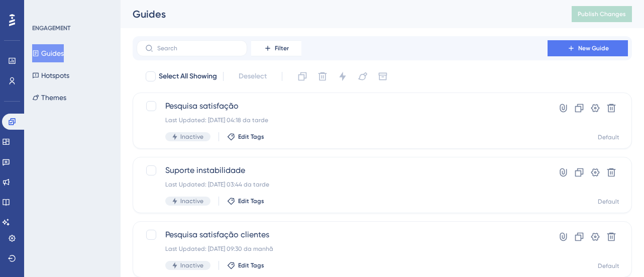  What do you see at coordinates (340, 14) in the screenshot?
I see `div: Guides` at bounding box center [340, 14].